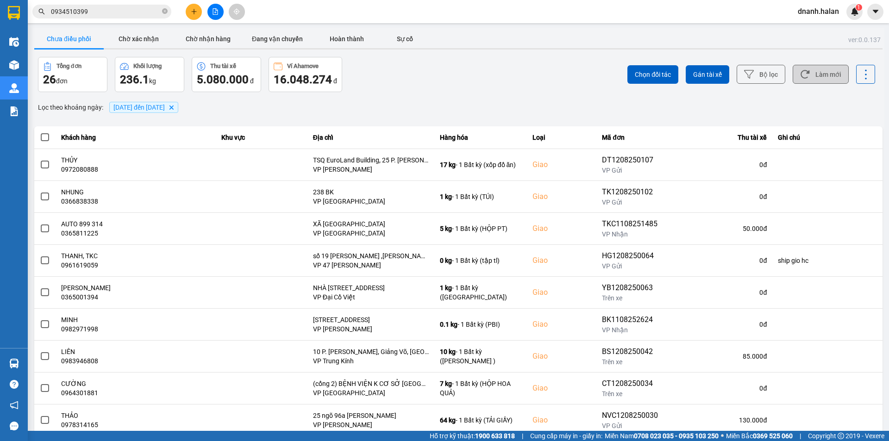 This screenshot has height=441, width=889. Describe the element at coordinates (480, 420) in the screenshot. I see `div: - 1 Bất kỳ (TẢI GIẦY)` at that location.